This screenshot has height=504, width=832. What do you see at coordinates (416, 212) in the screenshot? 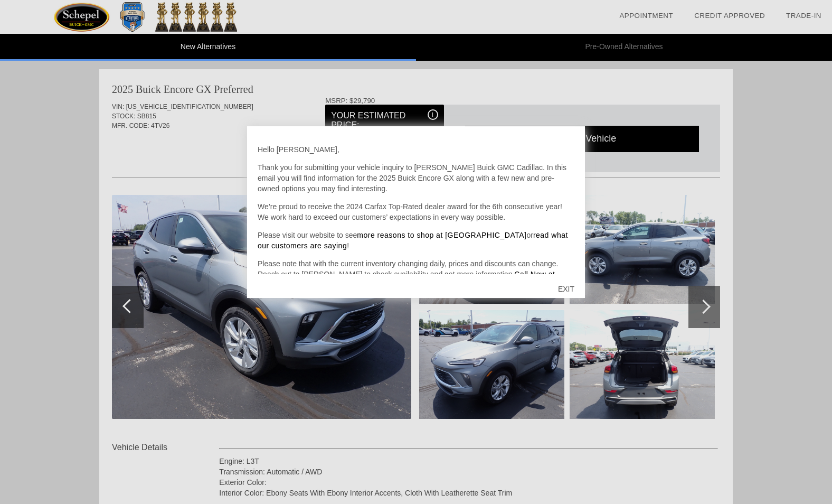
I see `p: We’re proud to receive the 2024 Carfax Top-Rated dealer award for the 6th consecutive year! We wo...` at bounding box center [416, 212].